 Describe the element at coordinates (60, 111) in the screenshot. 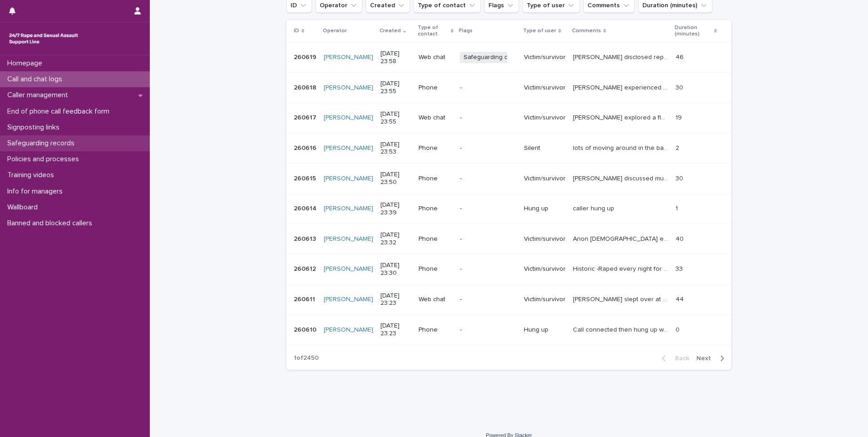

I see `p: End of phone call feedback form` at that location.